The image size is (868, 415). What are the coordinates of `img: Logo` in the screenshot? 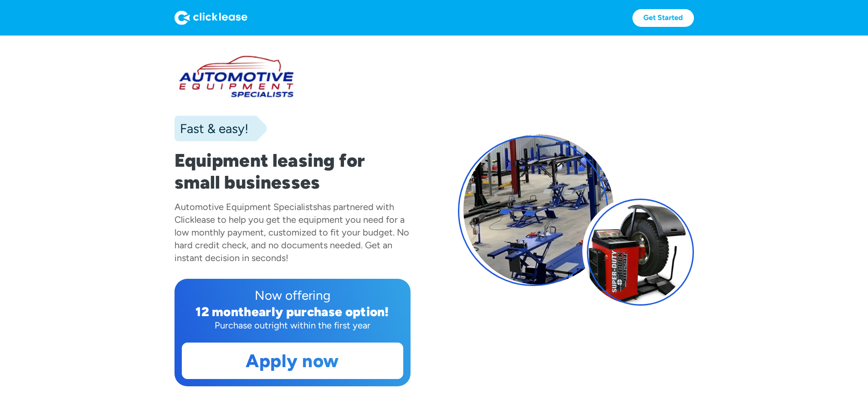 It's located at (211, 18).